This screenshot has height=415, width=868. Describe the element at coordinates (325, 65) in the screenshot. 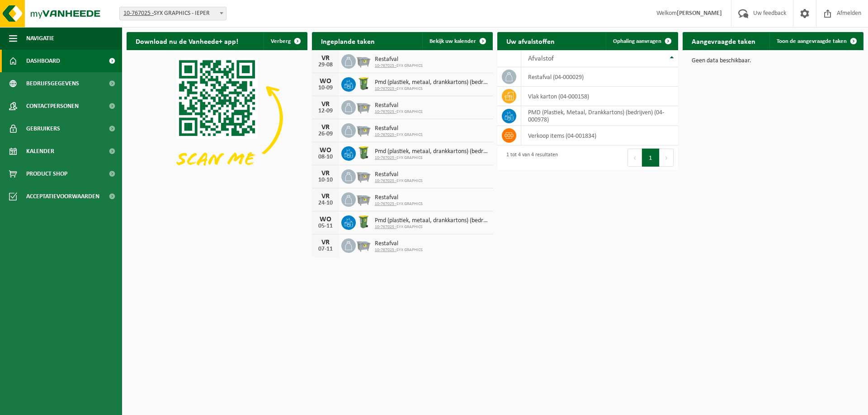

I see `div: 29-08` at that location.